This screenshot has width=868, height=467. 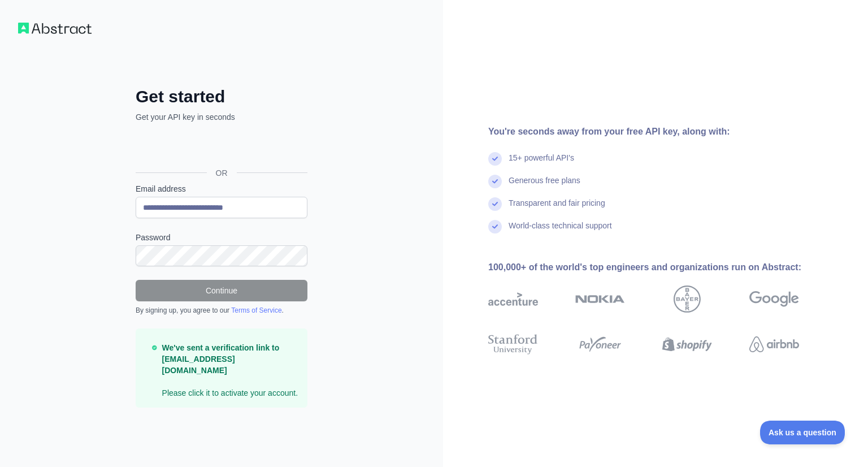 What do you see at coordinates (221, 189) in the screenshot?
I see `label: Email address` at bounding box center [221, 189].